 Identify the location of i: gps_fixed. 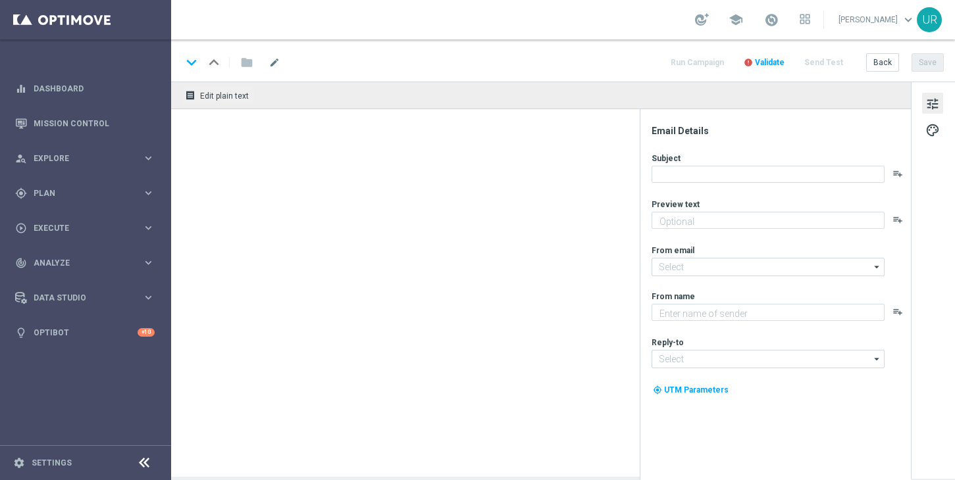
(21, 193).